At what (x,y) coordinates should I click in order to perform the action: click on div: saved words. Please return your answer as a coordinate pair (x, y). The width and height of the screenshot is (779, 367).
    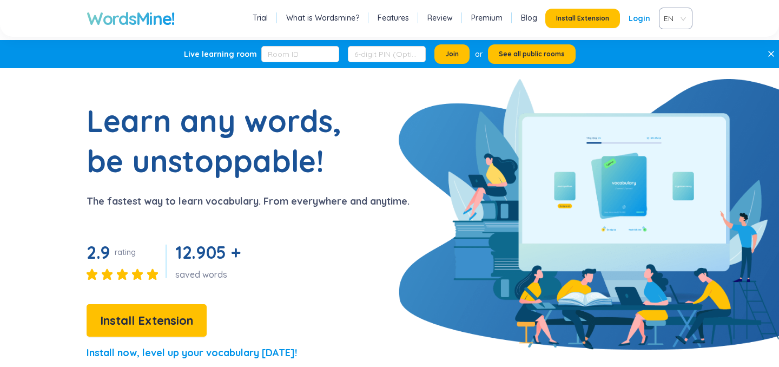
    Looking at the image, I should click on (210, 274).